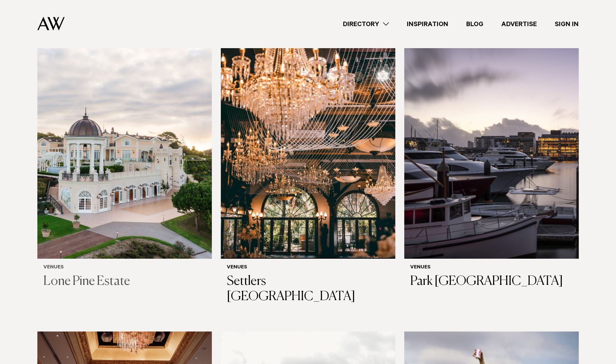 The height and width of the screenshot is (364, 616). What do you see at coordinates (474, 24) in the screenshot?
I see `a: Blog` at bounding box center [474, 24].